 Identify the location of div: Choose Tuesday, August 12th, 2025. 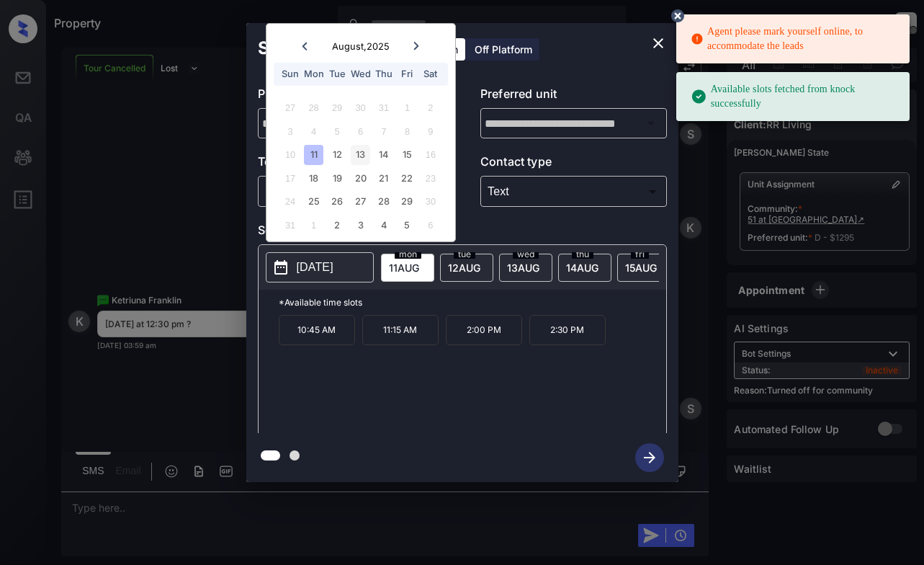
(336, 154).